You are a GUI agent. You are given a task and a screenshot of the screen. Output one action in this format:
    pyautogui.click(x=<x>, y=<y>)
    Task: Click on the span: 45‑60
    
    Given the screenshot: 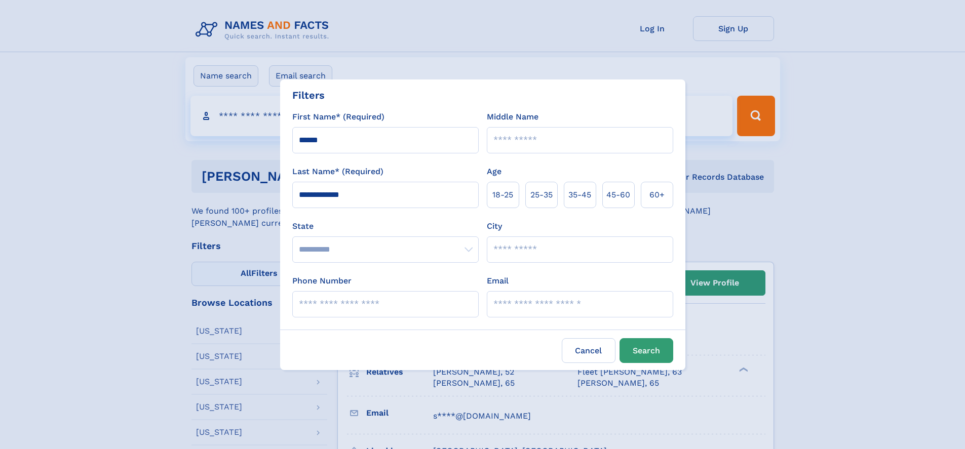 What is the action you would take?
    pyautogui.click(x=618, y=195)
    